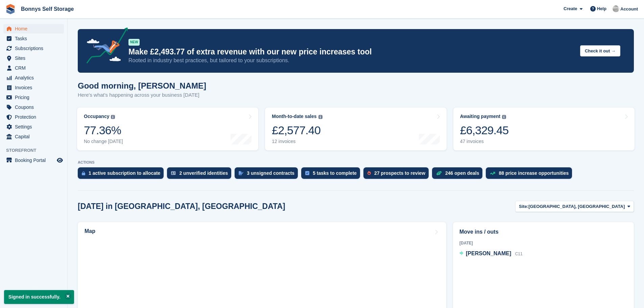  I want to click on a: 27 prospects to review, so click(398, 175).